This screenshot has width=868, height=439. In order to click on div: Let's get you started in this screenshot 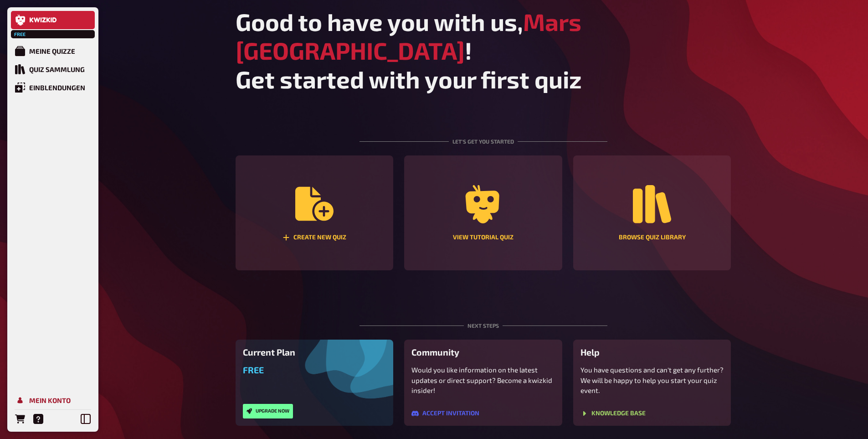, I will do `click(483, 136)`.